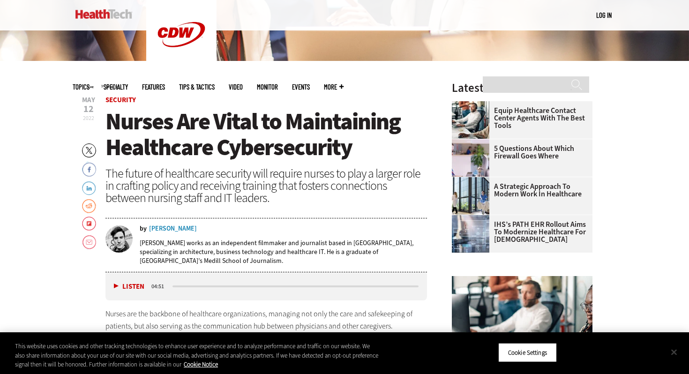  What do you see at coordinates (301, 87) in the screenshot?
I see `a: Events` at bounding box center [301, 87].